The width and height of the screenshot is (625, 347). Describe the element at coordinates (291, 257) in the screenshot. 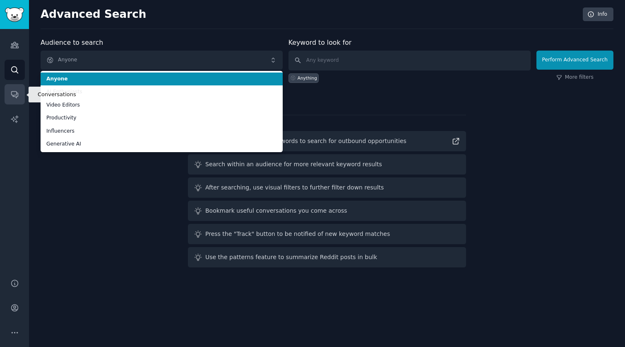

I see `div: Use the patterns feature to summarize Reddit posts in bulk` at that location.